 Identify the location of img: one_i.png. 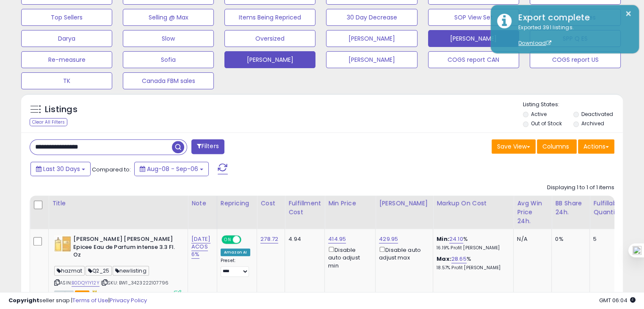
(637, 250).